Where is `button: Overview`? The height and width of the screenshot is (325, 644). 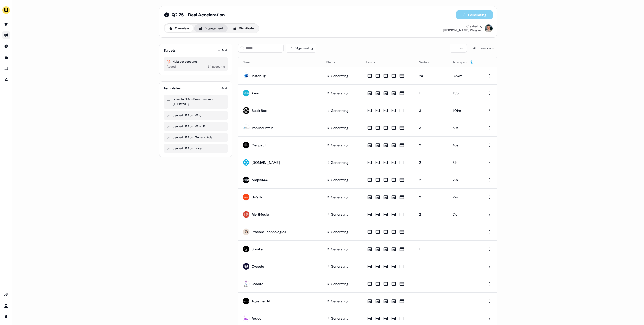 button: Overview is located at coordinates (179, 28).